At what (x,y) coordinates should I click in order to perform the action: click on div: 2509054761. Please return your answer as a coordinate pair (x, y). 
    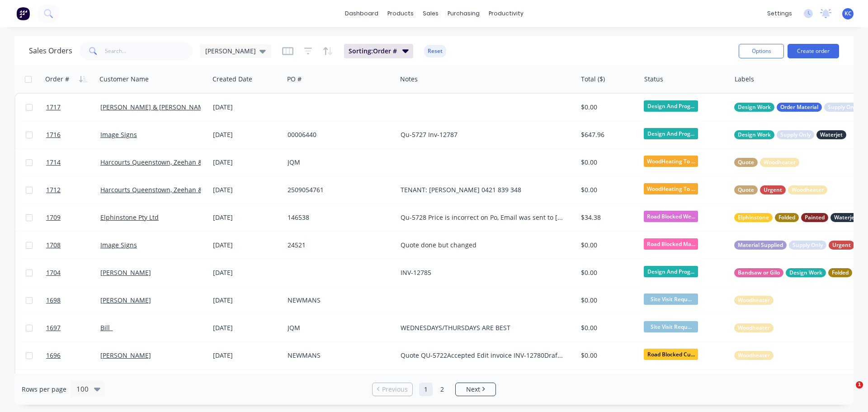
    Looking at the image, I should click on (338, 190).